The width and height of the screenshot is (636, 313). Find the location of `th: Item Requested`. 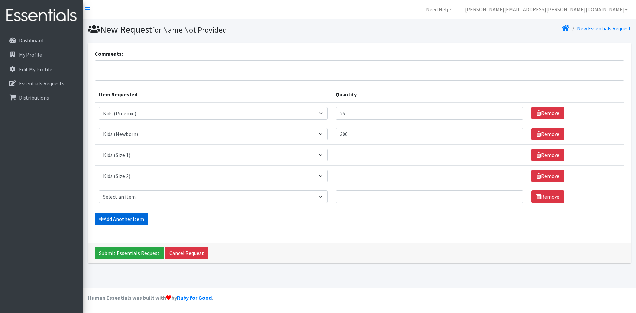

th: Item Requested is located at coordinates (213, 94).